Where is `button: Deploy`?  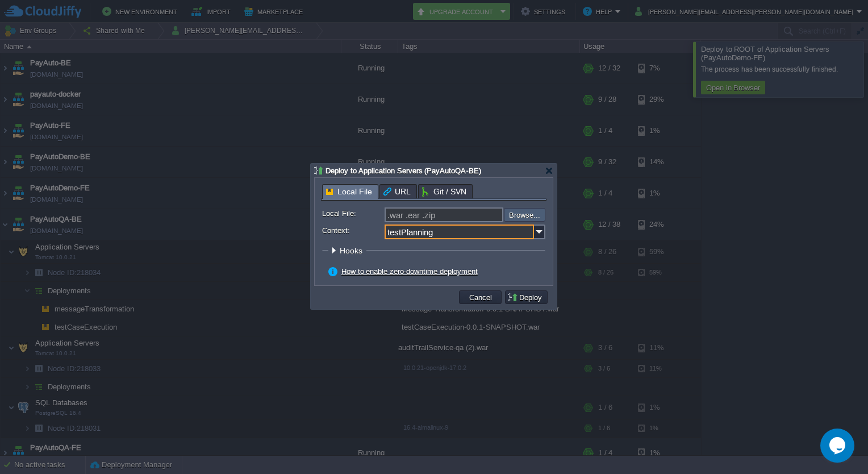
button: Deploy is located at coordinates (526, 297).